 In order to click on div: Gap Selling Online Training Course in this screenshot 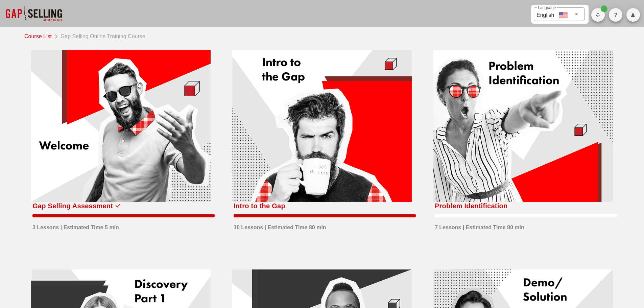, I will do `click(101, 36)`.